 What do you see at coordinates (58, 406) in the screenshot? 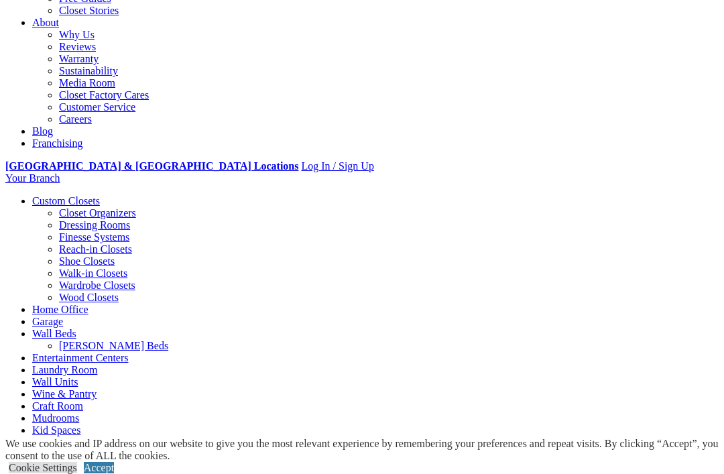
I see `a: Craft Room` at bounding box center [58, 406].